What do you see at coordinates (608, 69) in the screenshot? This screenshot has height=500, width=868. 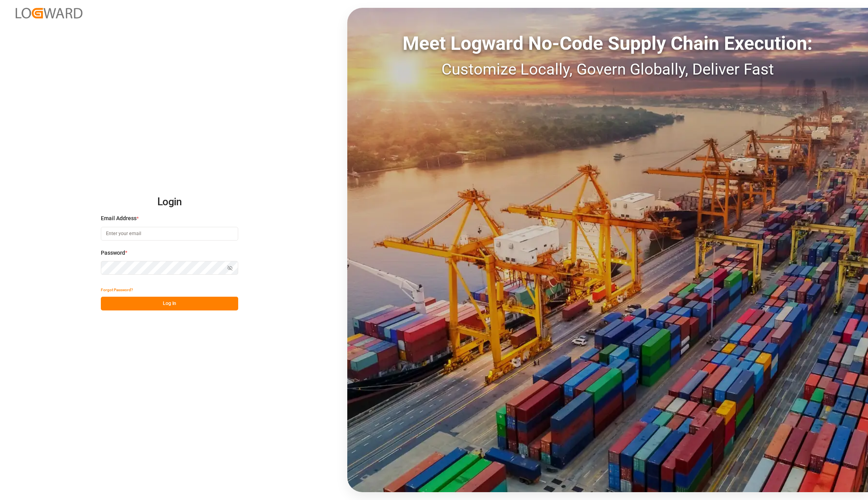 I see `div: Customize Locally, Govern Globally, Deliver Fast` at bounding box center [608, 69].